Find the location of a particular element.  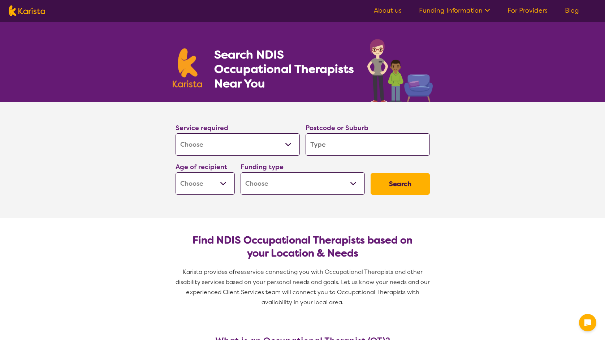

img: occupational-therapy is located at coordinates (400, 70).